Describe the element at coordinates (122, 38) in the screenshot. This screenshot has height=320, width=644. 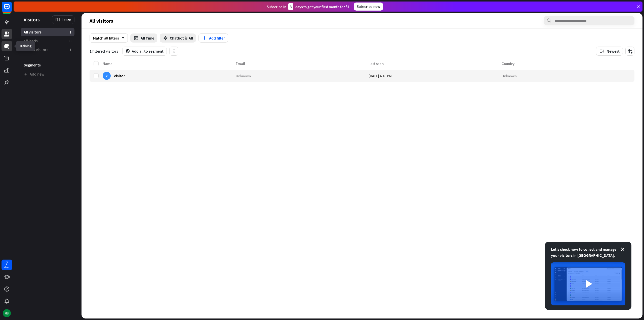
I see `i: arrow_down` at that location.